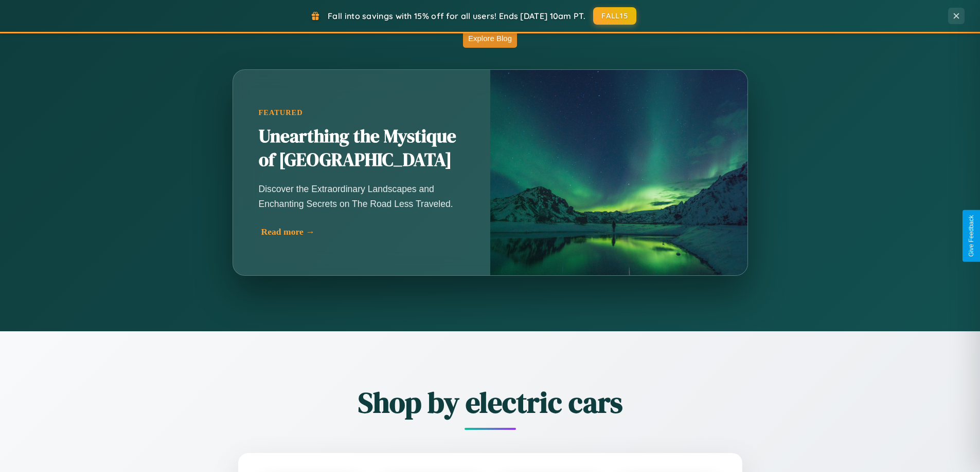 The width and height of the screenshot is (980, 472). What do you see at coordinates (362, 112) in the screenshot?
I see `div: Featured` at bounding box center [362, 112].